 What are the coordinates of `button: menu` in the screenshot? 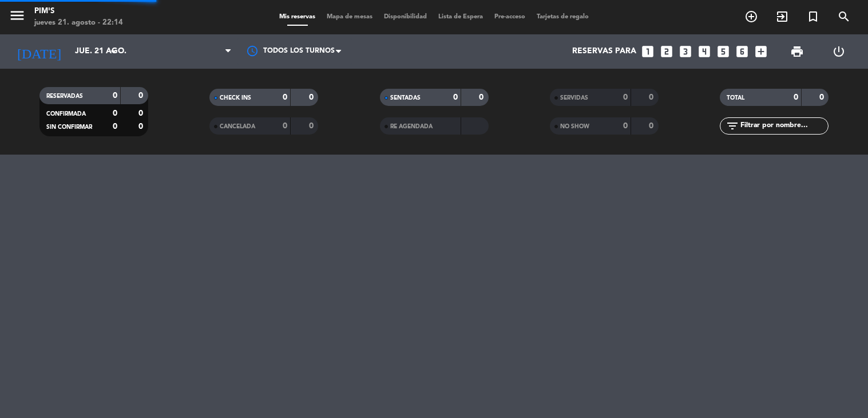 It's located at (17, 17).